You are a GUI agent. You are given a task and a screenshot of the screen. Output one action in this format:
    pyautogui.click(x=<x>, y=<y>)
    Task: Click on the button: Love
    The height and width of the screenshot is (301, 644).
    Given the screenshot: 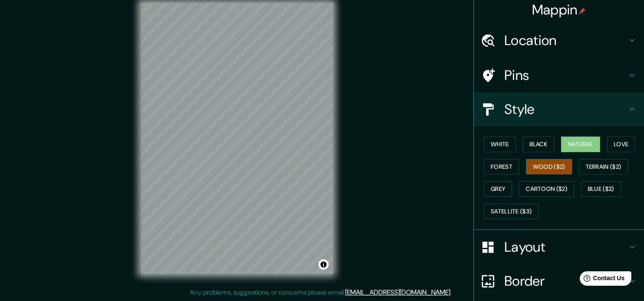 What is the action you would take?
    pyautogui.click(x=621, y=144)
    